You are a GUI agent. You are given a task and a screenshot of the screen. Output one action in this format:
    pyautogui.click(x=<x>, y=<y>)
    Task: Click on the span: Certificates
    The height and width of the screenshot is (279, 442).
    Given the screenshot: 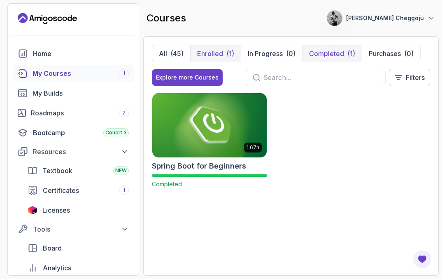 What is the action you would take?
    pyautogui.click(x=61, y=190)
    